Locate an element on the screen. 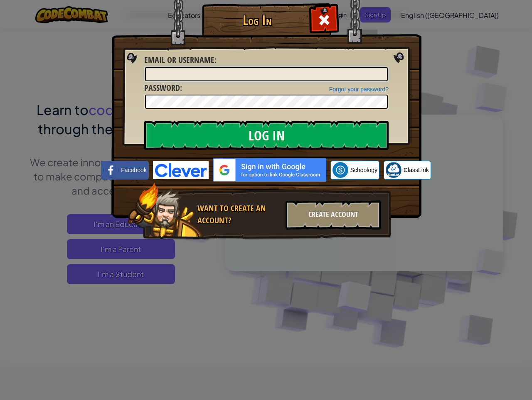 The height and width of the screenshot is (400, 532). img: schoology.png is located at coordinates (341, 170).